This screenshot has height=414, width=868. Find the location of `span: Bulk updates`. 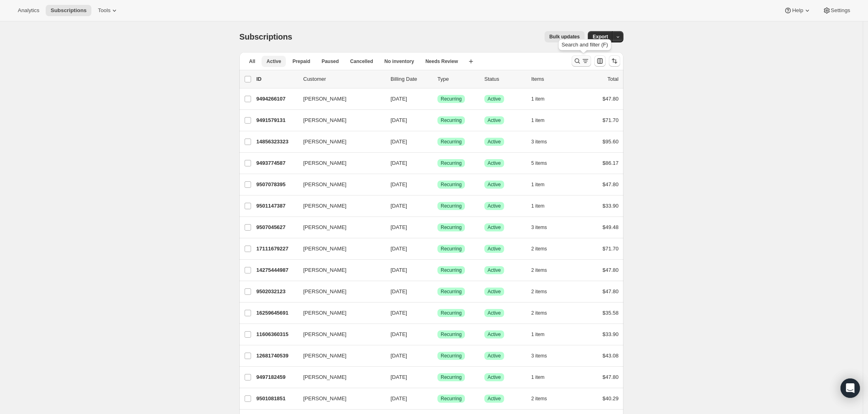

span: Bulk updates is located at coordinates (564, 37).